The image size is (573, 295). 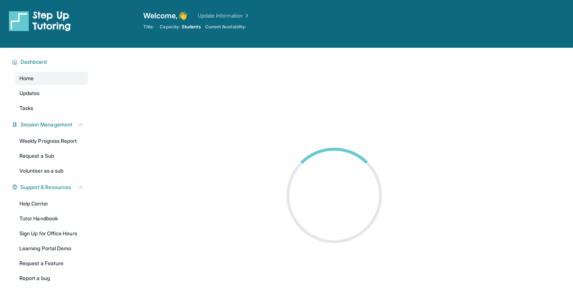 I want to click on a: Request a Sub, so click(x=52, y=156).